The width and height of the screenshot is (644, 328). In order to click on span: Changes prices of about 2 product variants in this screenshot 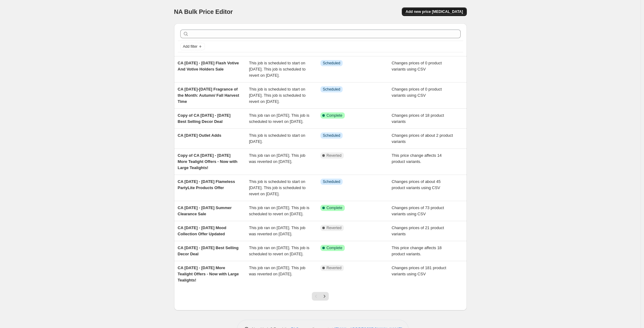, I will do `click(423, 138)`.